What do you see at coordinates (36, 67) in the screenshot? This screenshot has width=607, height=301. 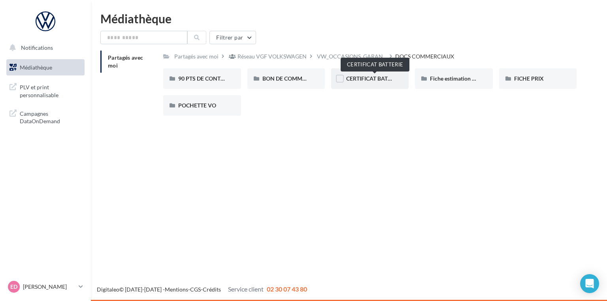 I see `span: Médiathèque` at bounding box center [36, 67].